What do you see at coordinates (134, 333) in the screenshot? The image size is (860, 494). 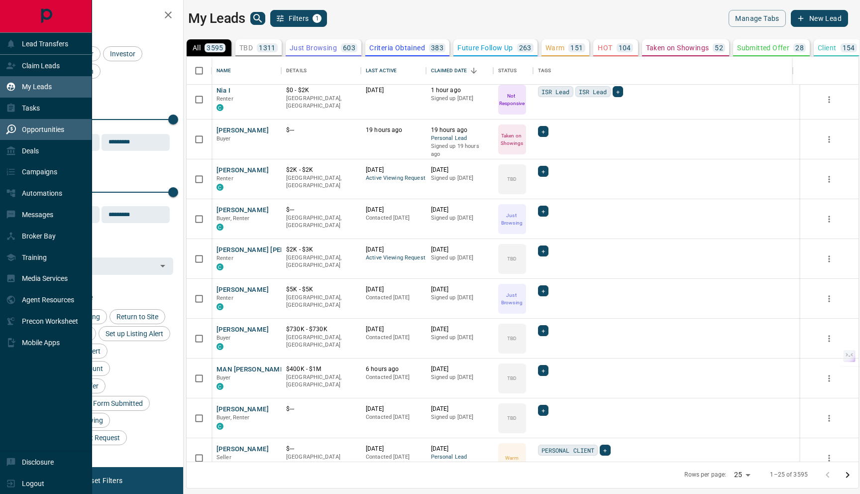 I see `span: Set up Listing Alert` at bounding box center [134, 333].